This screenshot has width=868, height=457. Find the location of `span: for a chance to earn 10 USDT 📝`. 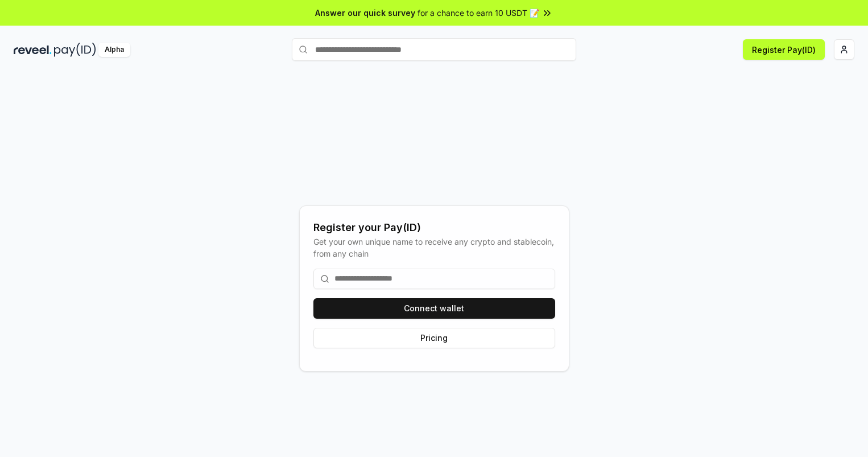

span: for a chance to earn 10 USDT 📝 is located at coordinates (478, 13).